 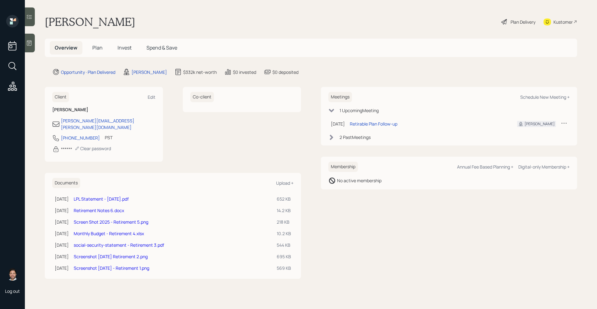 What do you see at coordinates (340, 97) in the screenshot?
I see `h6: Meetings` at bounding box center [340, 97].